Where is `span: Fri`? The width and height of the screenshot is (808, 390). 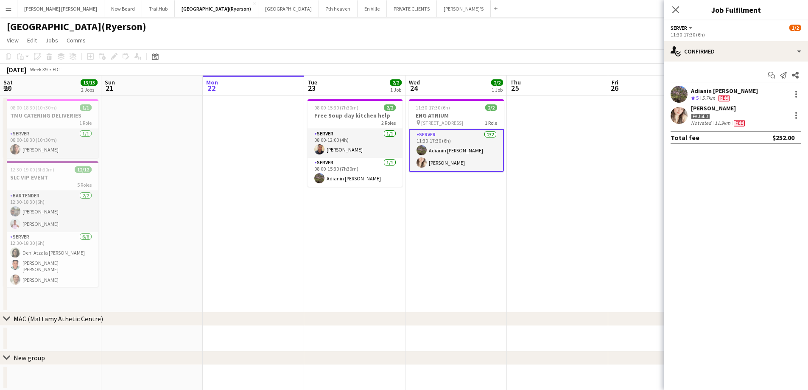
span: Fri is located at coordinates (615, 82).